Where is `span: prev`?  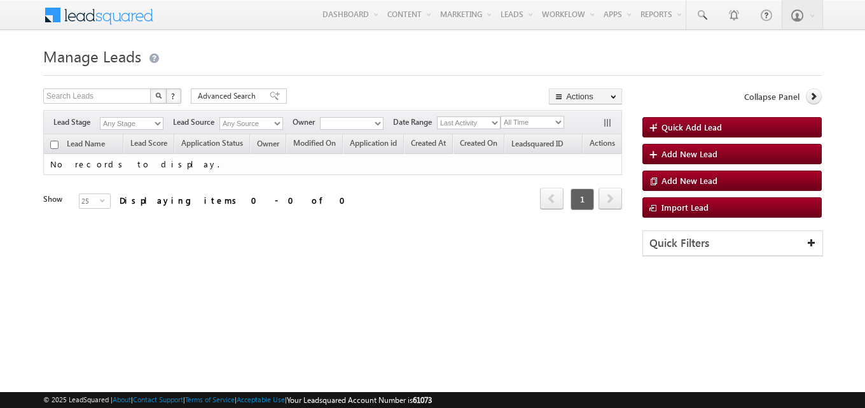
span: prev is located at coordinates (552, 198).